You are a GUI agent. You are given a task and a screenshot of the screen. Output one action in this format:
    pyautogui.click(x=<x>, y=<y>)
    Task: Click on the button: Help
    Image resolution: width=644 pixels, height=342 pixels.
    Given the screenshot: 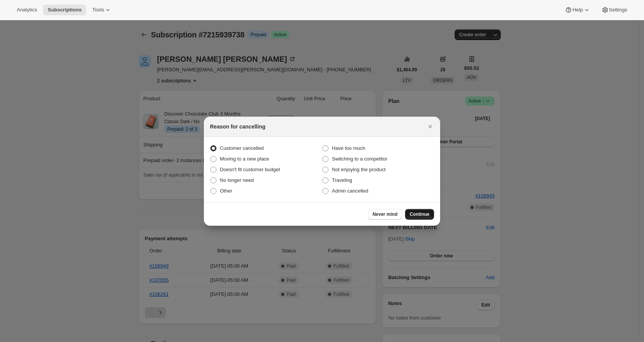 What is the action you would take?
    pyautogui.click(x=577, y=10)
    